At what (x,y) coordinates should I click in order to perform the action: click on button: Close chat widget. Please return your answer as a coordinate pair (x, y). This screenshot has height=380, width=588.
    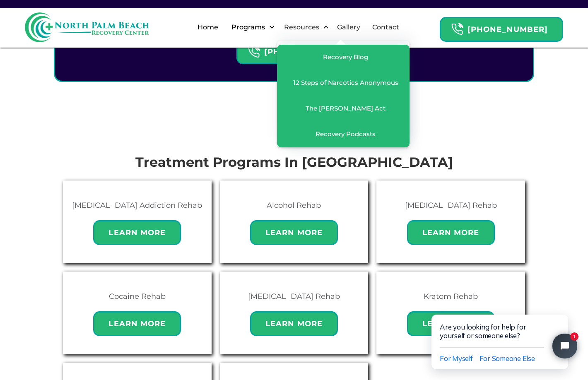
    Looking at the image, I should click on (151, 58).